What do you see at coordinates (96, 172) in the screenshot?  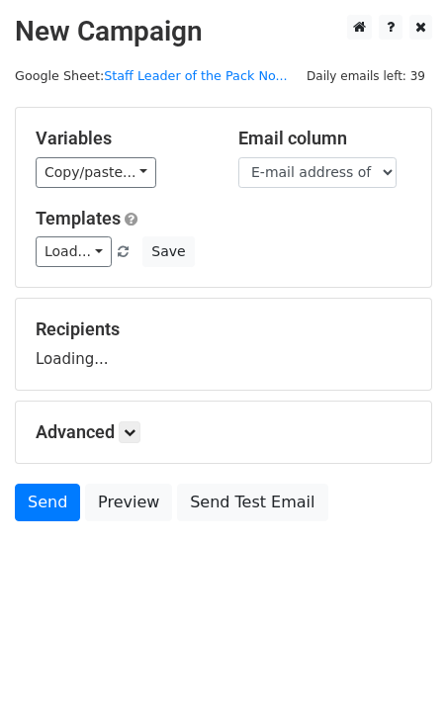 I see `a: Copy/paste...` at bounding box center [96, 172].